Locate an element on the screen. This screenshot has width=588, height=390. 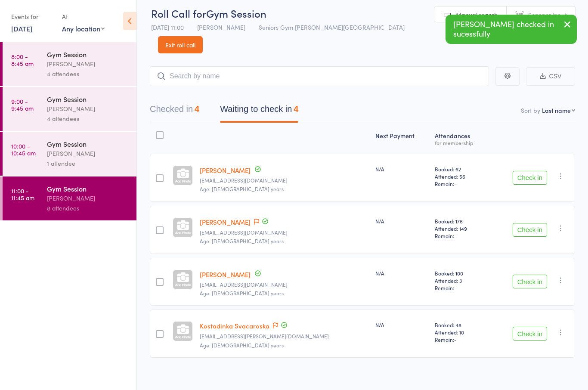
div: 1 attendee is located at coordinates (88, 163).